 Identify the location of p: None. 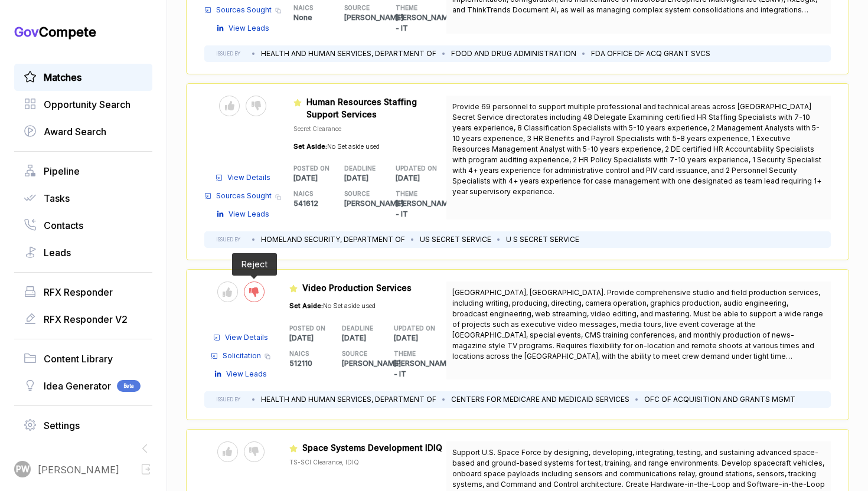
(319, 17).